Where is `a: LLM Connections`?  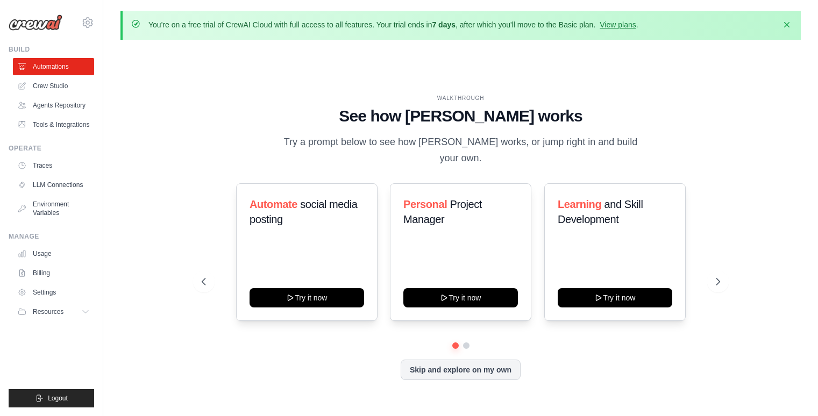
a: LLM Connections is located at coordinates (53, 185).